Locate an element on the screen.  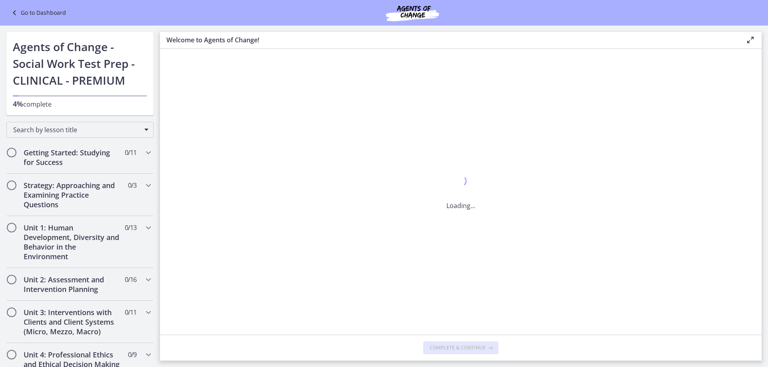
span: 0 / 9 is located at coordinates (132, 355).